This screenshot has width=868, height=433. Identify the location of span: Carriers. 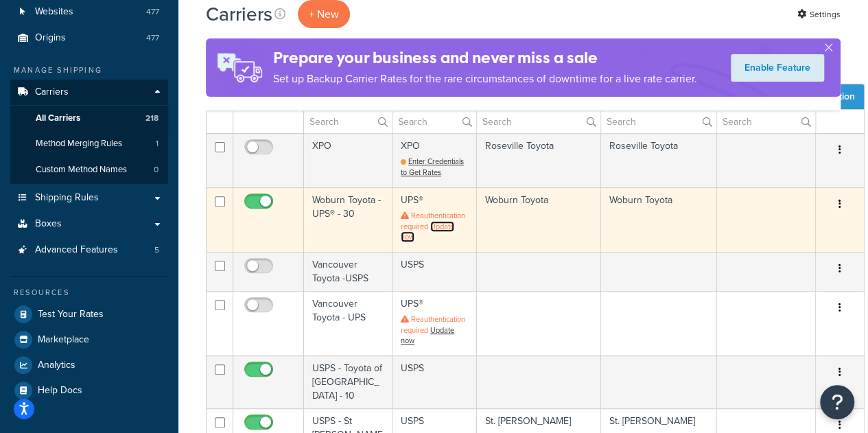
(52, 92).